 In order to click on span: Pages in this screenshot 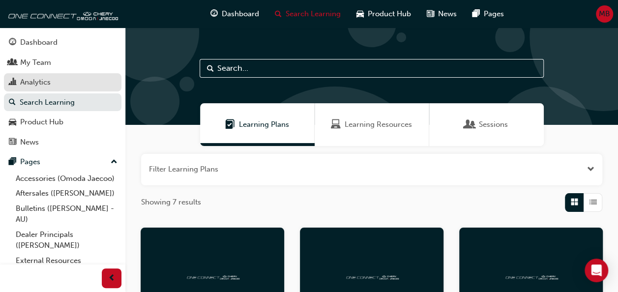, I will do `click(494, 14)`.